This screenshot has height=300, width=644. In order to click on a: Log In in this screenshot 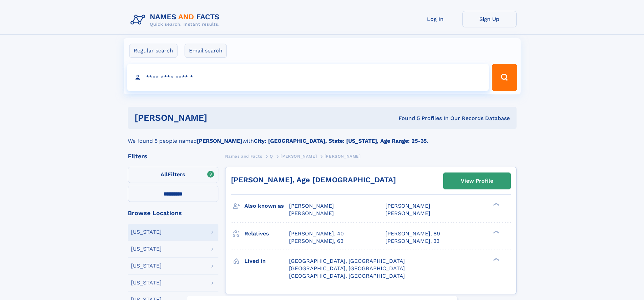, I will do `click(435, 19)`.